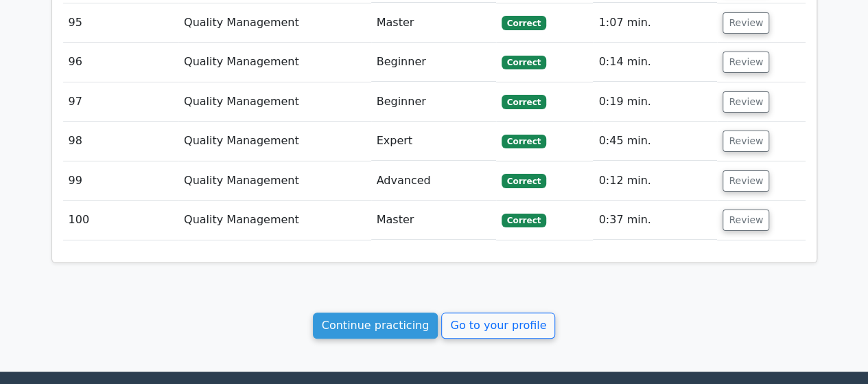  What do you see at coordinates (121, 220) in the screenshot?
I see `td: 100` at bounding box center [121, 220].